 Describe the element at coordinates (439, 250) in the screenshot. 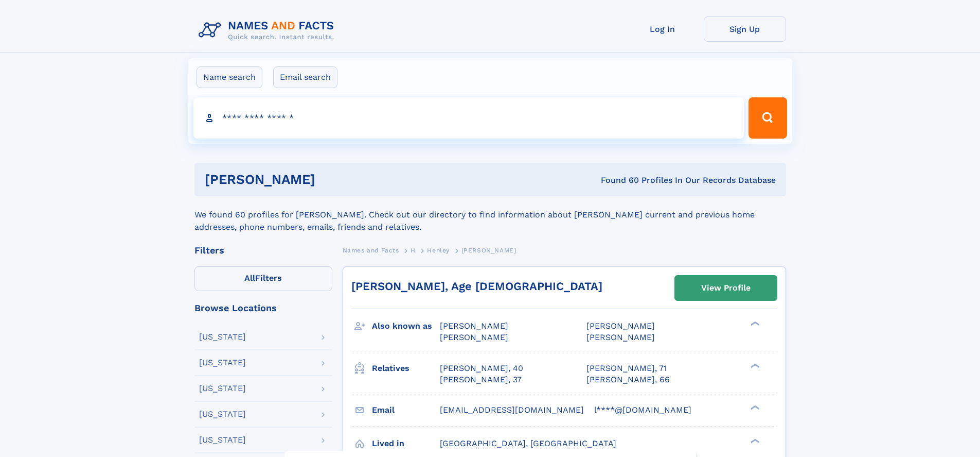

I see `span: Henley` at that location.